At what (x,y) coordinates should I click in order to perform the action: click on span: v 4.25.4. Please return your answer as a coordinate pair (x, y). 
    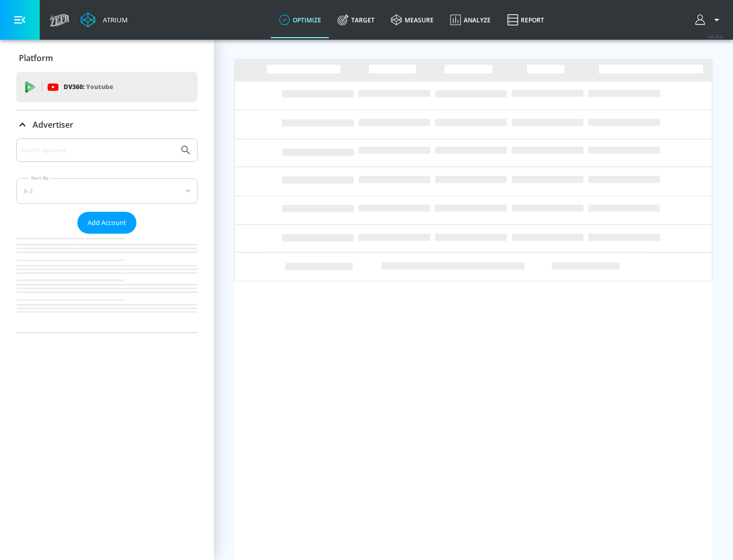
    Looking at the image, I should click on (715, 36).